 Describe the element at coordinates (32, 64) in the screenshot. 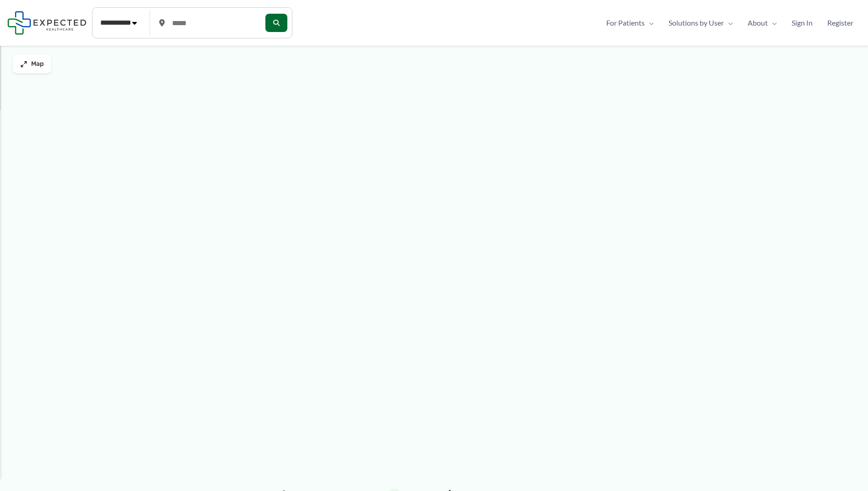

I see `button: Map` at that location.